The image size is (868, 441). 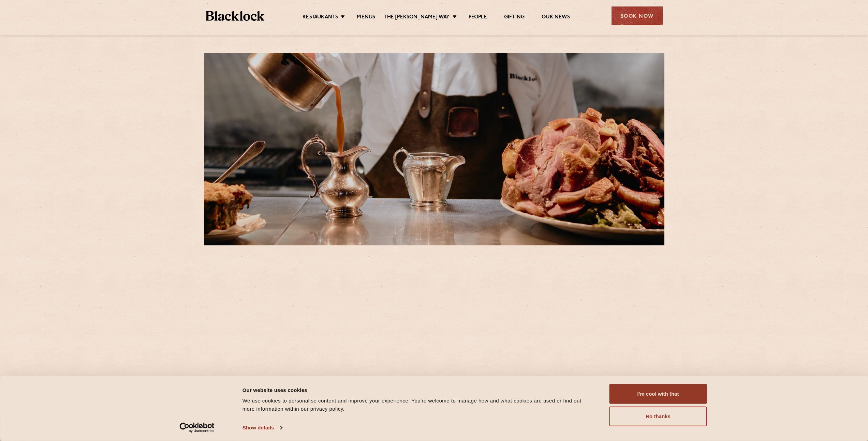 What do you see at coordinates (262, 428) in the screenshot?
I see `a: Show details` at bounding box center [262, 428].